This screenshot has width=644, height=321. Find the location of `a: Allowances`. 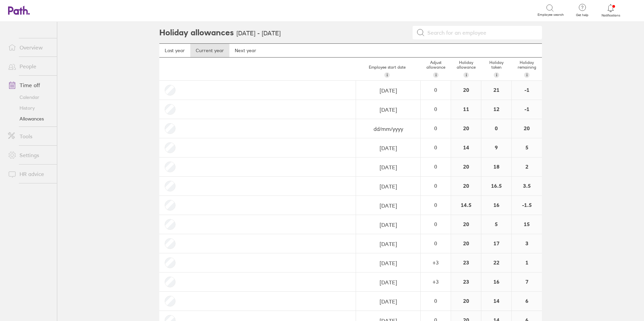

a: Allowances is located at coordinates (30, 119).